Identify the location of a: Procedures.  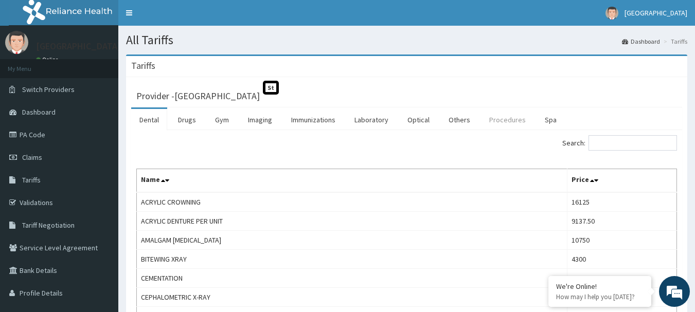
(507, 120).